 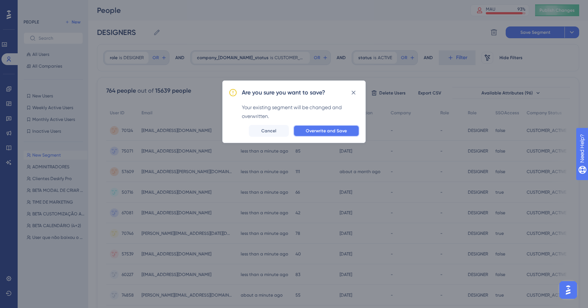 What do you see at coordinates (283, 93) in the screenshot?
I see `h2: Are you sure you want to save?` at bounding box center [283, 93].